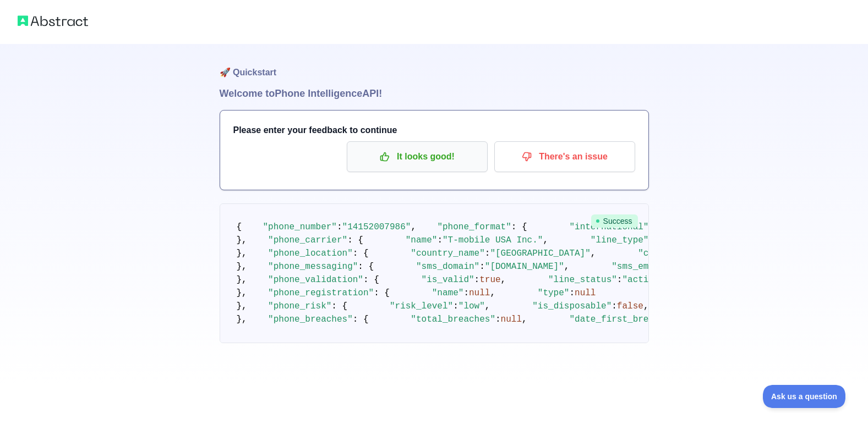 Image resolution: width=868 pixels, height=430 pixels. Describe the element at coordinates (620, 240) in the screenshot. I see `span: "line_type"` at that location.